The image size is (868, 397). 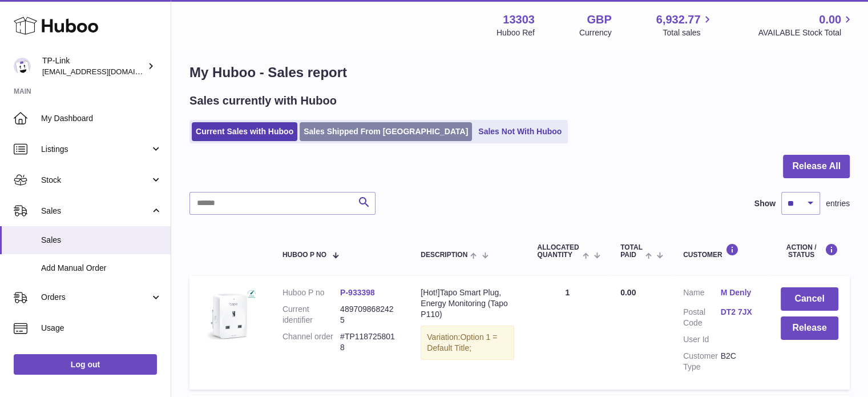 I want to click on dt: Huboo P no, so click(x=311, y=292).